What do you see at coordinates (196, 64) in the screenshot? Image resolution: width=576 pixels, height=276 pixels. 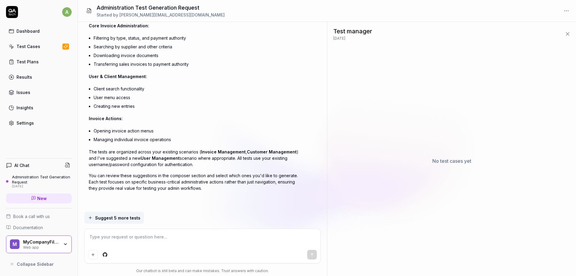 I see `li: Transferring sales invoices to payment authority` at bounding box center [196, 64].